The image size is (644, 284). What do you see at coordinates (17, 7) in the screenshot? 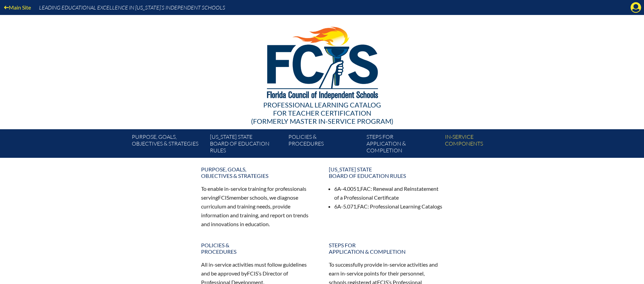
I see `a: Main Site` at bounding box center [17, 7].